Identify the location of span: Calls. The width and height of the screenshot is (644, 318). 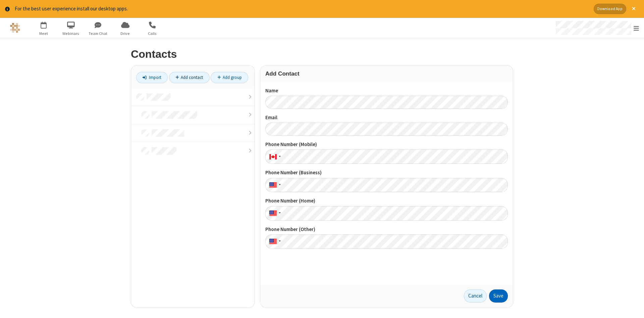
(152, 33).